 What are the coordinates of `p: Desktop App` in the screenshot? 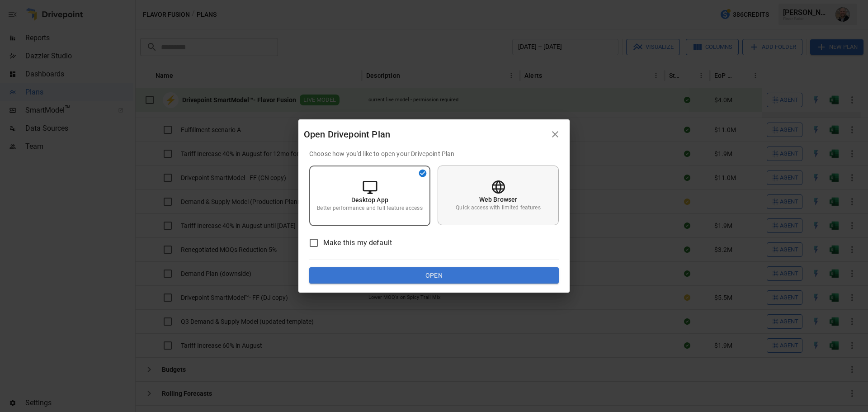 It's located at (370, 200).